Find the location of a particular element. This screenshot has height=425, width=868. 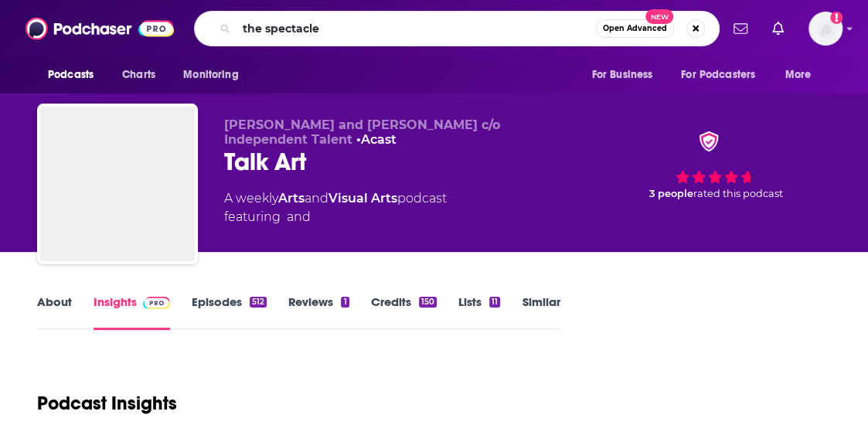

span: Logged in as mresewehr is located at coordinates (825, 28).